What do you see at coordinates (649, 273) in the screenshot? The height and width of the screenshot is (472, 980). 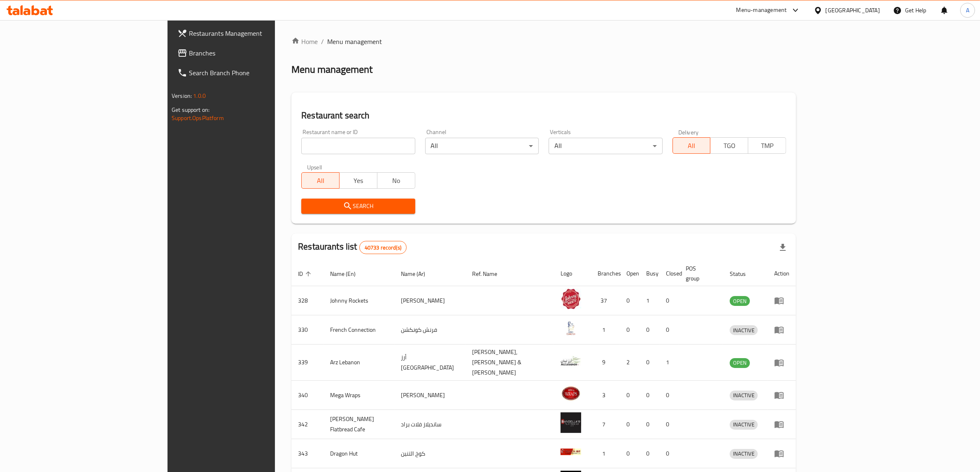 I see `th: Busy` at bounding box center [649, 273].